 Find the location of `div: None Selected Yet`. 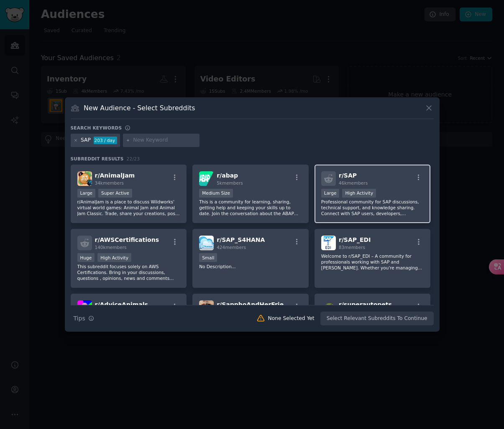

div: None Selected Yet is located at coordinates (291, 319).